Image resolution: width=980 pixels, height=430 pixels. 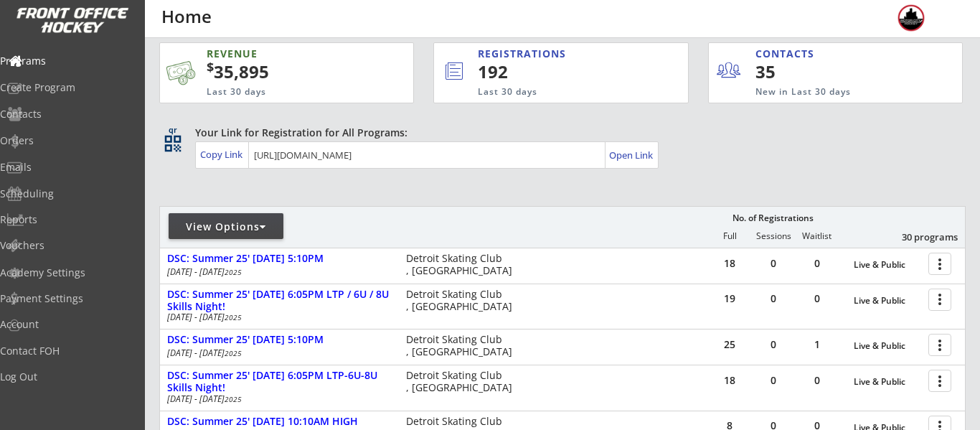 I want to click on div: Full, so click(x=729, y=236).